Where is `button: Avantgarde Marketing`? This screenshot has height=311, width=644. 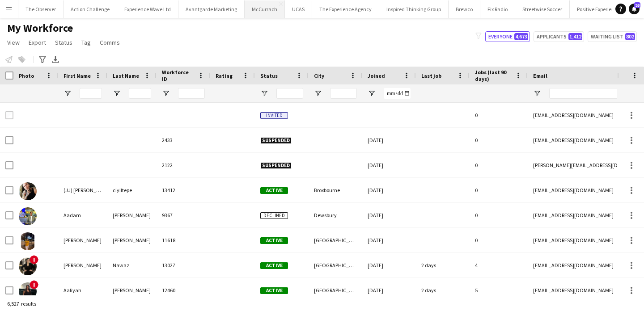
button: Avantgarde Marketing is located at coordinates (212, 9).